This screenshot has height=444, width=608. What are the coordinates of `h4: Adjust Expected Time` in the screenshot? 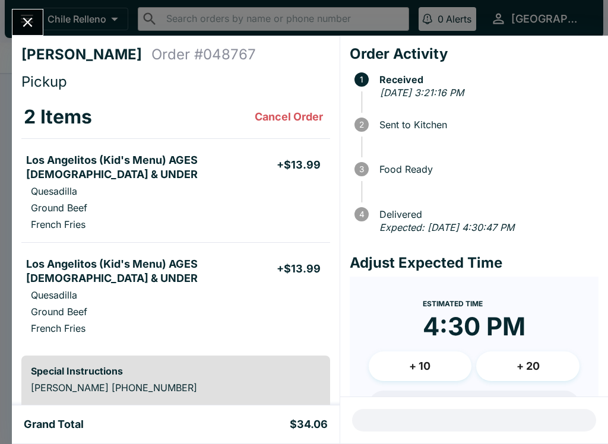 It's located at (474, 263).